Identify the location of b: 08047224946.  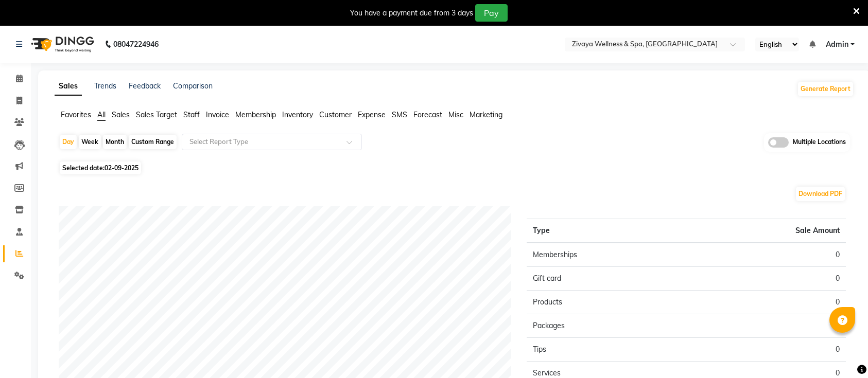
(136, 44).